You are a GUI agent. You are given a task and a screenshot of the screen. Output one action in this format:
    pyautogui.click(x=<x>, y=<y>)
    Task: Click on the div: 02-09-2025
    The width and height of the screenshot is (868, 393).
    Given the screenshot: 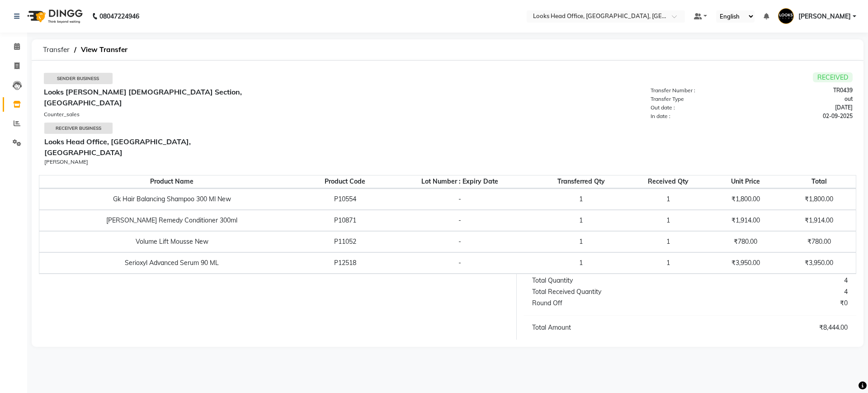 What is the action you would take?
    pyautogui.click(x=805, y=116)
    